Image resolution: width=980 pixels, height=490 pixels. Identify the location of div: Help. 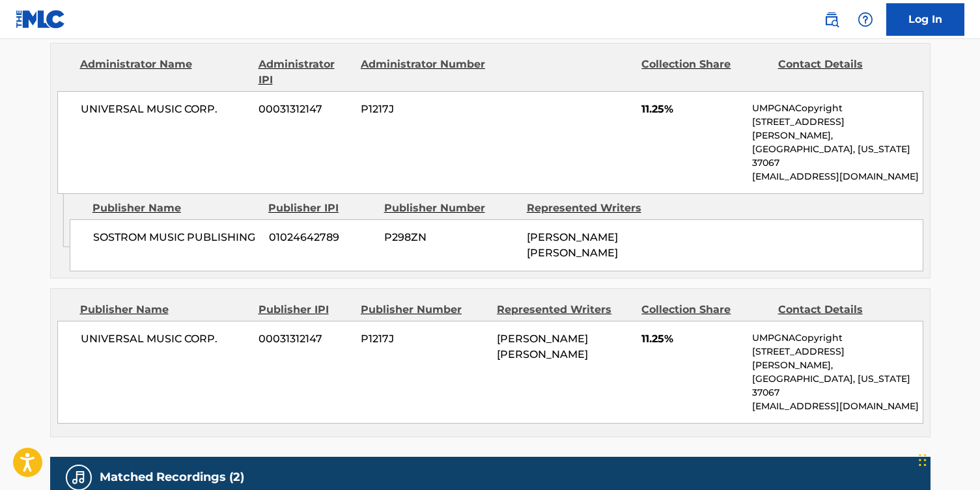
(865, 20).